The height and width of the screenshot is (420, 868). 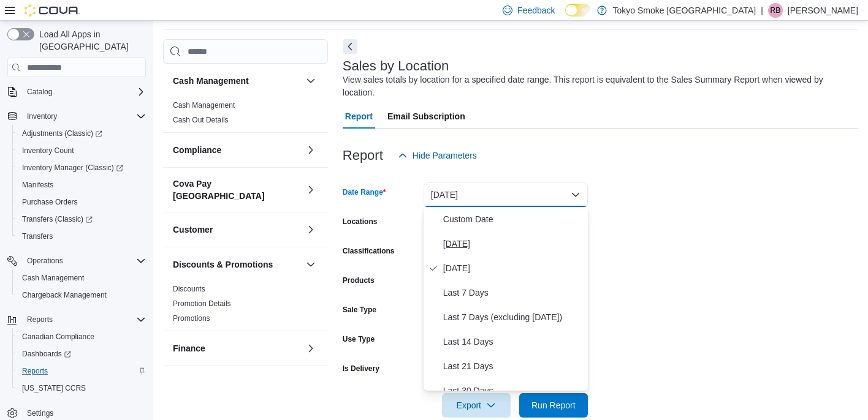 What do you see at coordinates (369, 251) in the screenshot?
I see `label: Classifications` at bounding box center [369, 251].